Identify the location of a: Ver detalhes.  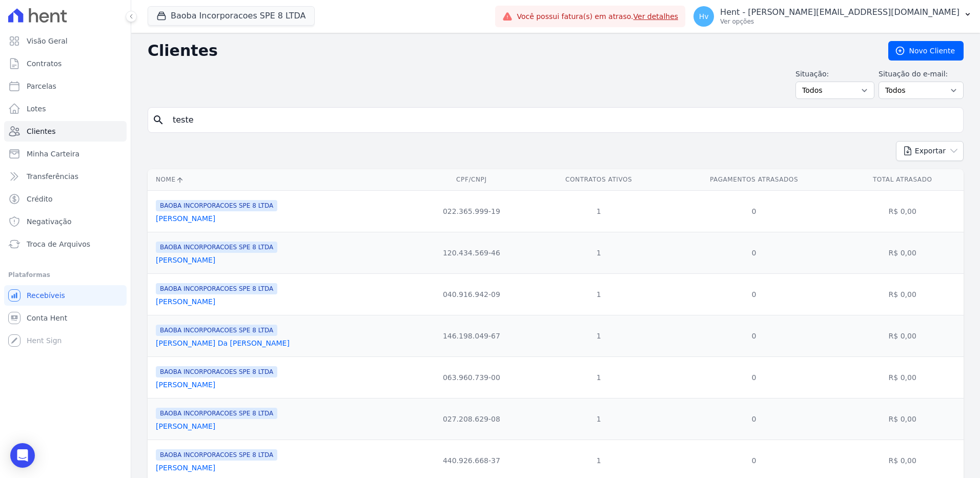
(656, 17).